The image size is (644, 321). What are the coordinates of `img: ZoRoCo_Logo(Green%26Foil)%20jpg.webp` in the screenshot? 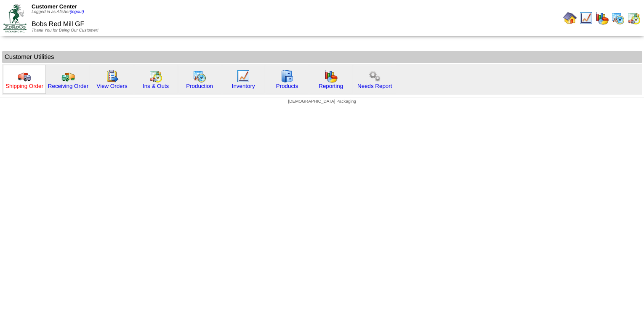 It's located at (15, 18).